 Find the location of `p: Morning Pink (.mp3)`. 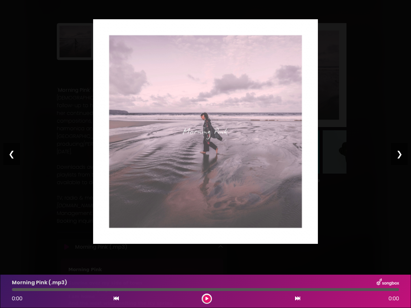

p: Morning Pink (.mp3) is located at coordinates (39, 283).